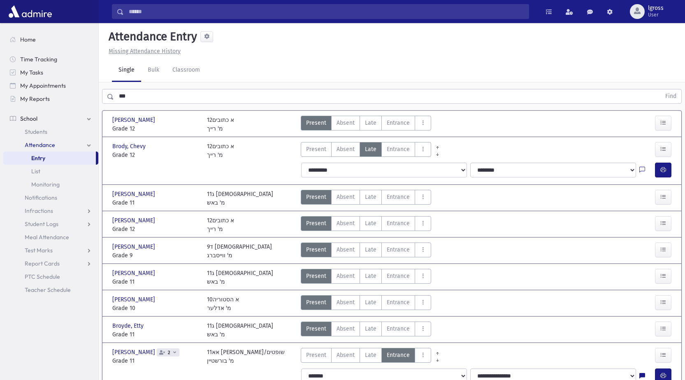 This screenshot has width=685, height=380. Describe the element at coordinates (126, 70) in the screenshot. I see `a: Single` at that location.